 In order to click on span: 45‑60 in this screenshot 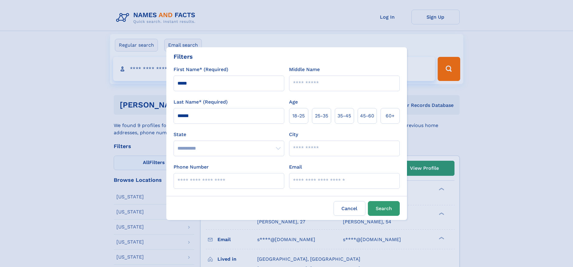, I will do `click(367, 116)`.